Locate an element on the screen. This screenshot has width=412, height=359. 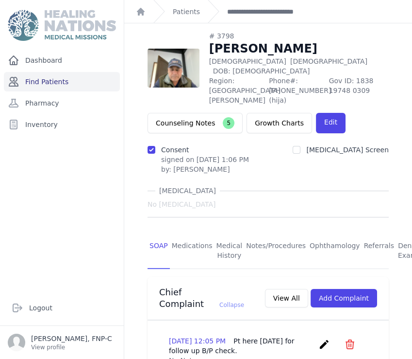
label: Consent is located at coordinates (175, 150).